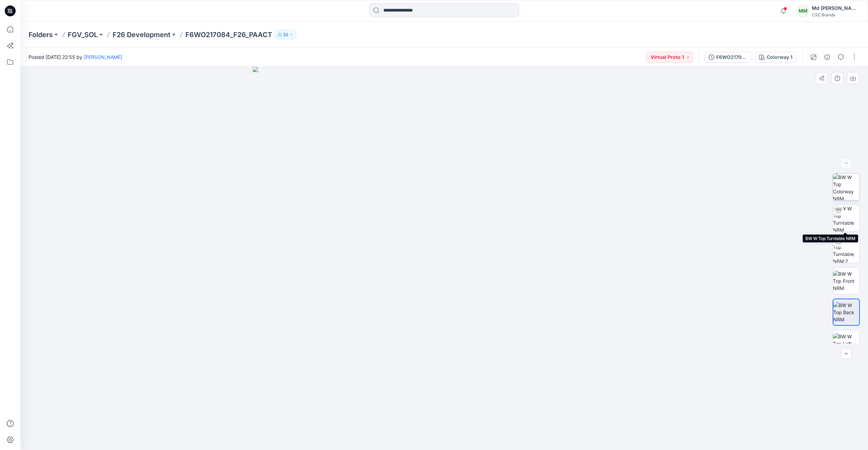 The height and width of the screenshot is (450, 868). Describe the element at coordinates (285, 35) in the screenshot. I see `p: 52` at that location.